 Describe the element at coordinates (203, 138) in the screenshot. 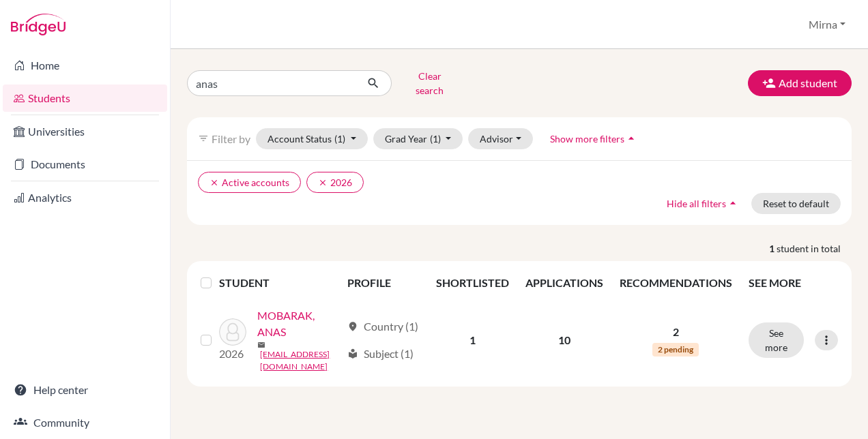

I see `i: filter_list` at that location.